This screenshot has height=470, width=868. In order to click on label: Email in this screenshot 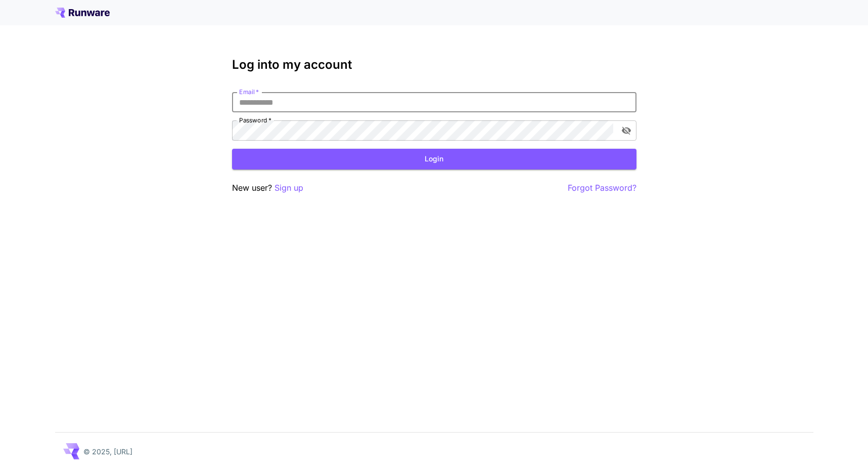, I will do `click(248, 91)`.